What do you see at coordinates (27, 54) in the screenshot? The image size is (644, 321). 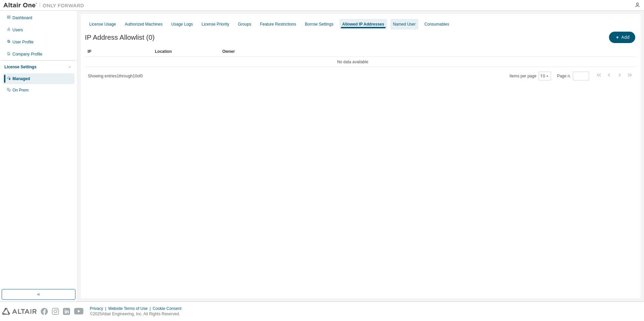 I see `div: Company Profile` at bounding box center [27, 54].